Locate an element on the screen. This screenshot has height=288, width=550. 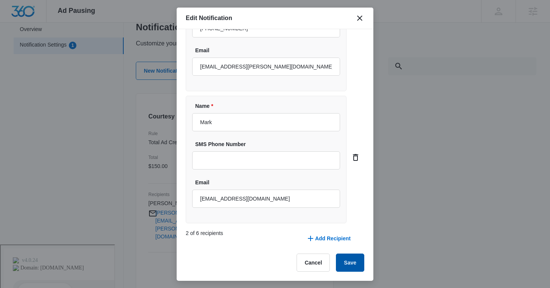
div: Domain Overview is located at coordinates (48, 47).